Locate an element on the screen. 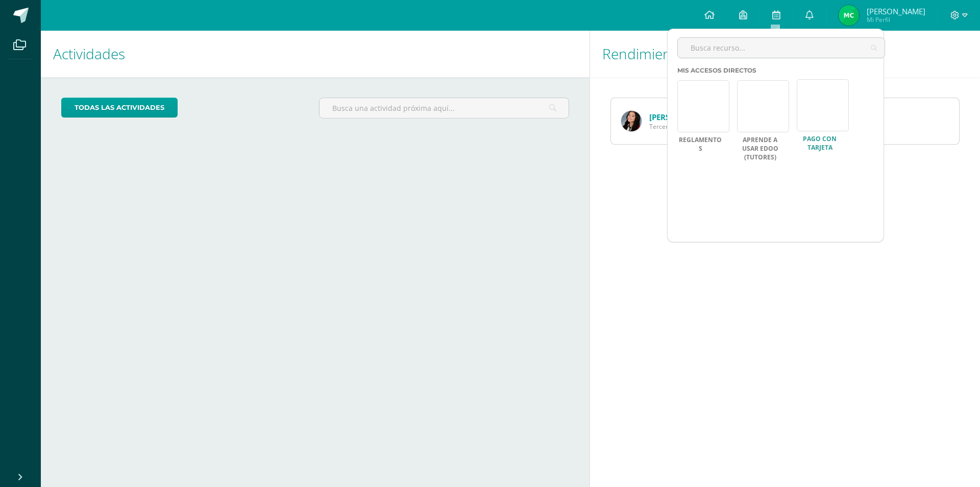 The width and height of the screenshot is (980, 487). input: Busca recurso... is located at coordinates (781, 47).